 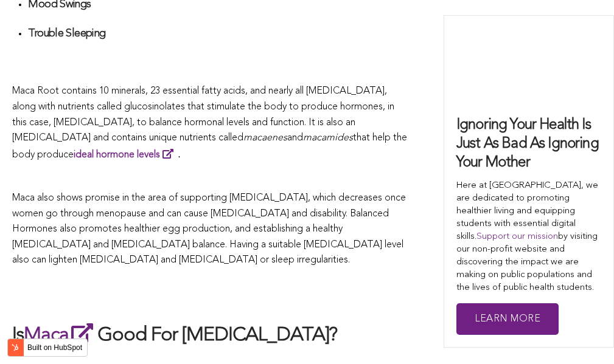 I want to click on label: Built on HubSpot, so click(x=55, y=348).